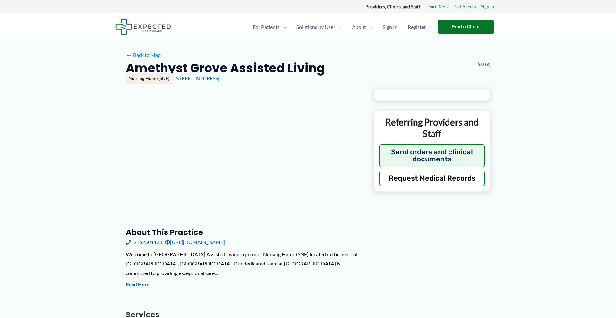 The width and height of the screenshot is (616, 318). I want to click on span: Solutions by User, so click(315, 27).